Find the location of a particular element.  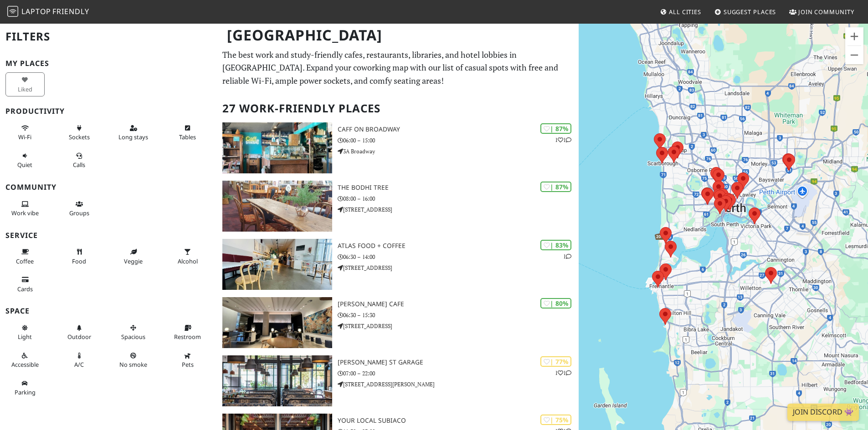

div: | 83% is located at coordinates (556, 245).